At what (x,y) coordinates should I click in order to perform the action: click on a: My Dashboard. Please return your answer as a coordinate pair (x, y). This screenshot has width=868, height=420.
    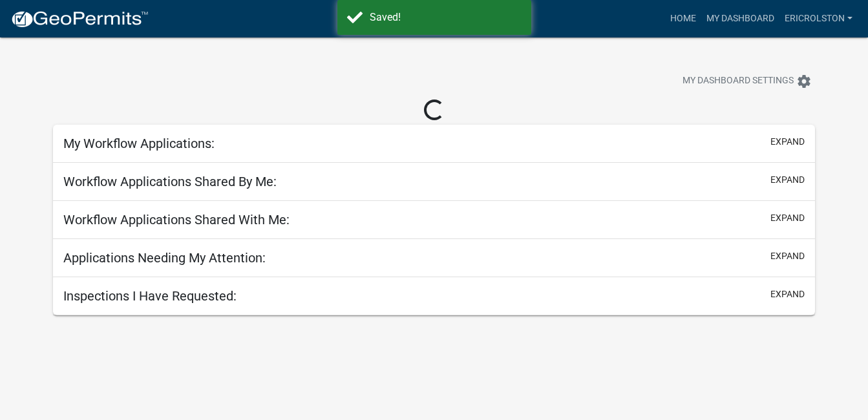
    Looking at the image, I should click on (739, 18).